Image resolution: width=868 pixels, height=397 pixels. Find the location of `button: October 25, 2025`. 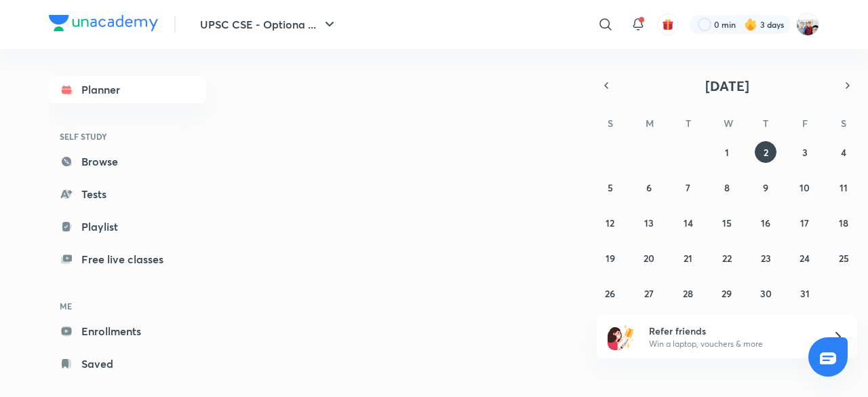

button: October 25, 2025 is located at coordinates (843, 258).